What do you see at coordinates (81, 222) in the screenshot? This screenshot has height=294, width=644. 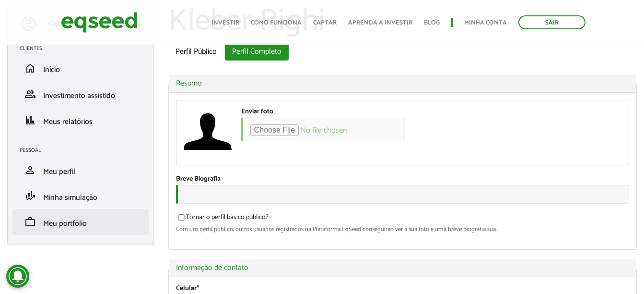 I see `li: Meu portfólio` at bounding box center [81, 222].